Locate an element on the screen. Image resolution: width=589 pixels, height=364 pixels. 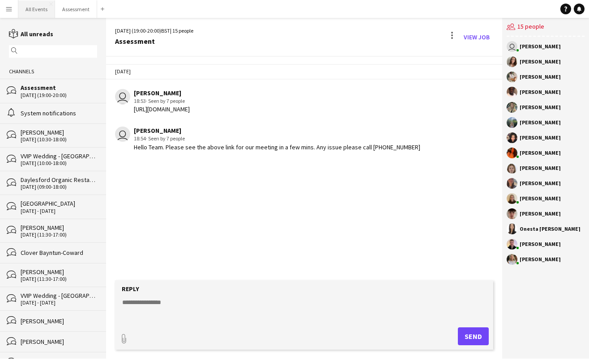
div: Daylesford Organic Restaurant is located at coordinates (59, 180).